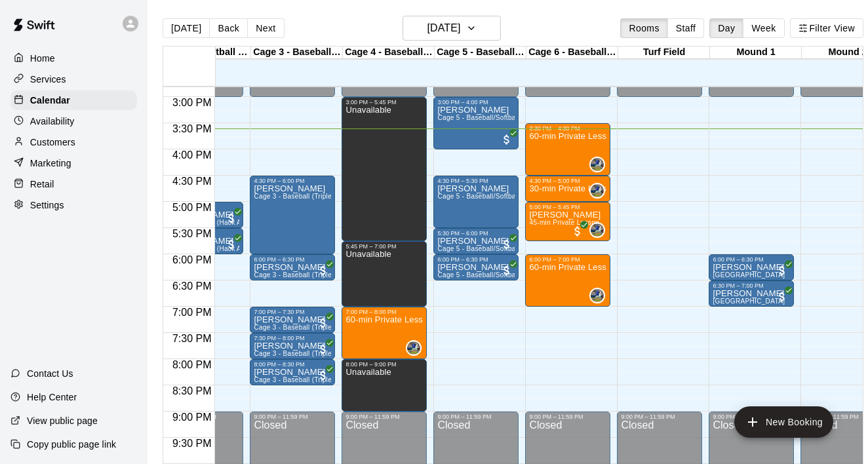  I want to click on span: 8:00 PM, so click(192, 364).